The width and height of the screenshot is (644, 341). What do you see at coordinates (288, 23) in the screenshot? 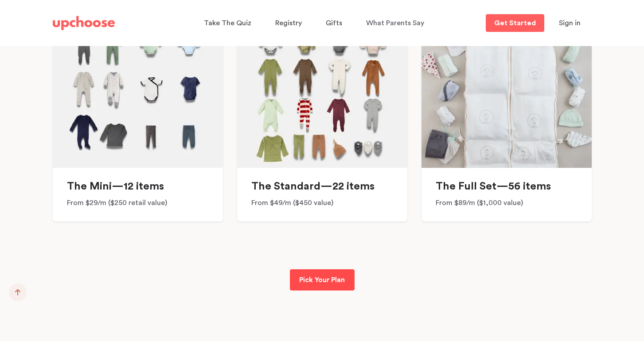
I see `span: Registry` at bounding box center [288, 23].